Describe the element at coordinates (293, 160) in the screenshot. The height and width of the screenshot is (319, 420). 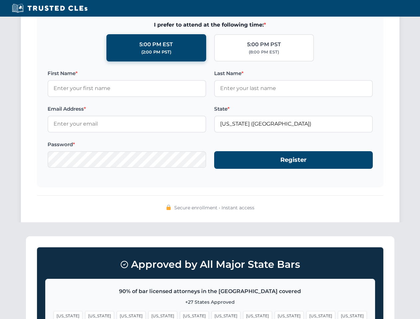
I see `button: Register` at that location.